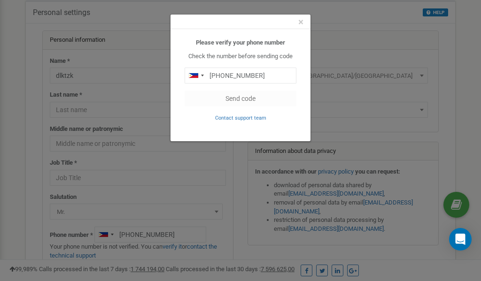 Image resolution: width=481 pixels, height=281 pixels. Describe the element at coordinates (241, 117) in the screenshot. I see `a: Contact support team` at that location.